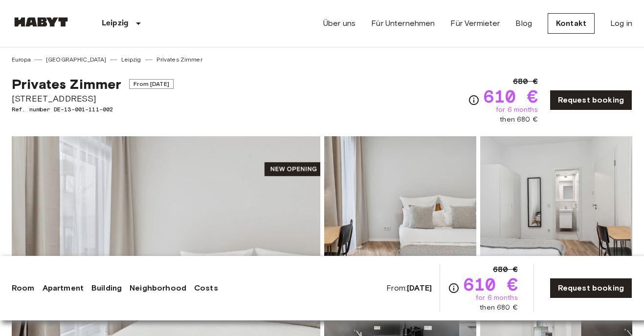 This screenshot has width=644, height=336. What do you see at coordinates (92, 110) in the screenshot?
I see `span: Ref. number DE-13-001-111-002` at bounding box center [92, 110].